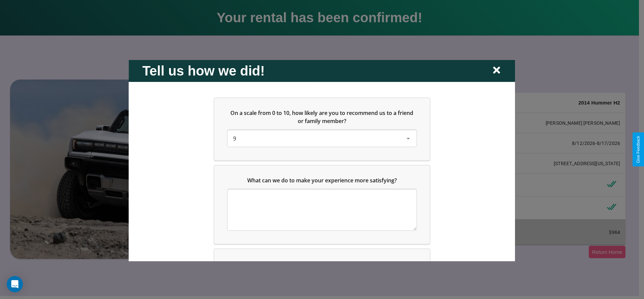  I want to click on div: Open Intercom Messenger, so click(15, 284).